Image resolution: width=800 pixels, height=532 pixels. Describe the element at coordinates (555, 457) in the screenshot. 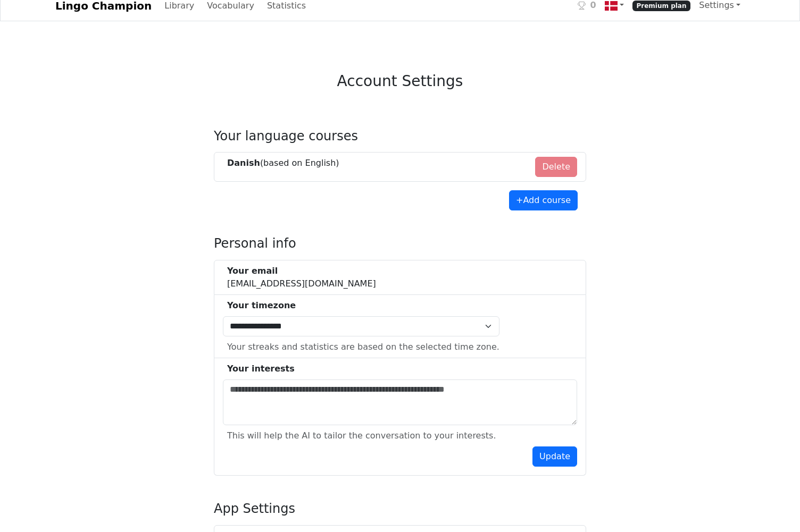

I see `button: Update` at that location.